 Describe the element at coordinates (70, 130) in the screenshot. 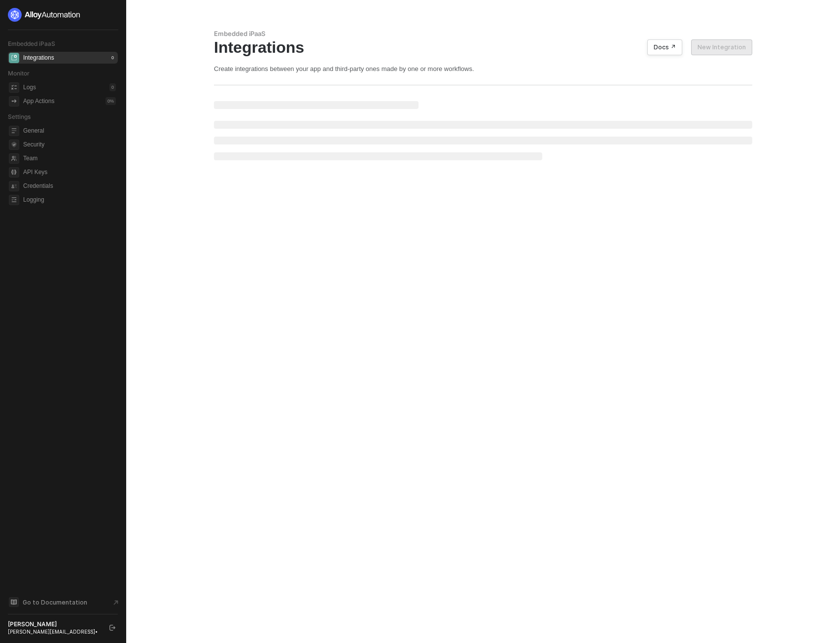

I see `span: General` at that location.